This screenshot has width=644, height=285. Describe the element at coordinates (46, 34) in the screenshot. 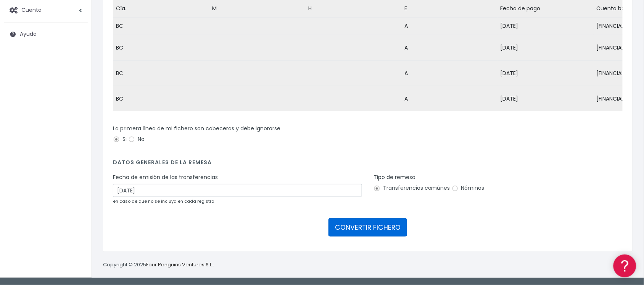

I see `a: Ayuda` at that location.